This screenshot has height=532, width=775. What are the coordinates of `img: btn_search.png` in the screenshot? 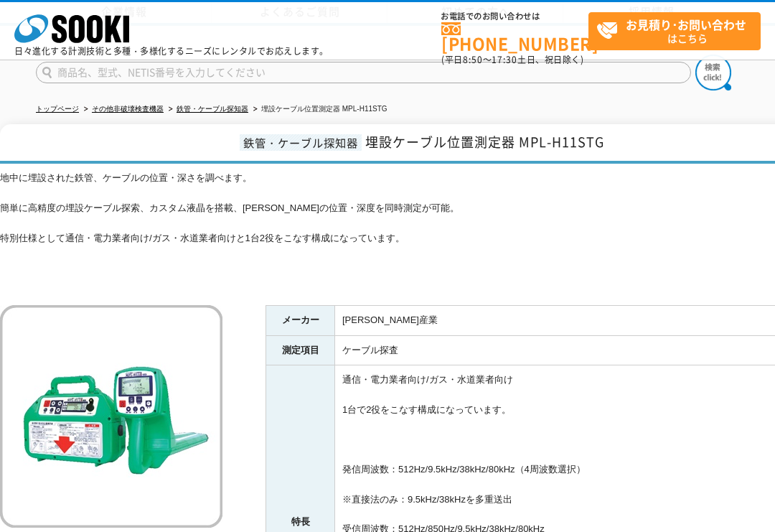 It's located at (713, 73).